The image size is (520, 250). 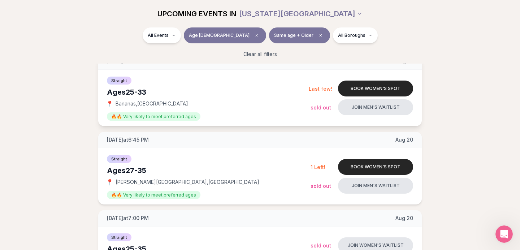 What do you see at coordinates (260, 54) in the screenshot?
I see `button: Clear all filters` at bounding box center [260, 54].